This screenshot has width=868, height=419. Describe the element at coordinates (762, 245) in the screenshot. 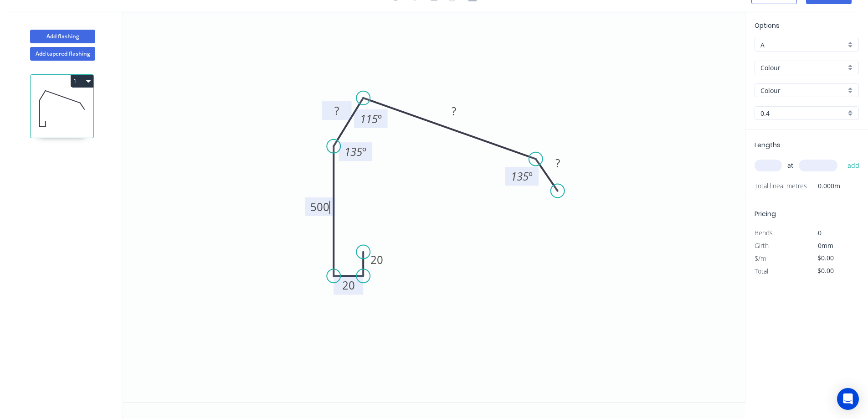

I see `span: Girth` at that location.